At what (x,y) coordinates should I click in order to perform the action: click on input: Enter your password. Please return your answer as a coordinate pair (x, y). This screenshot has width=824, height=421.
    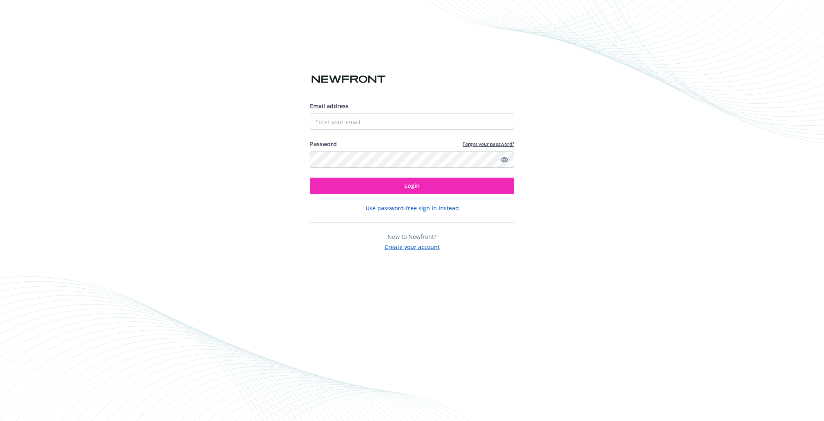
    Looking at the image, I should click on (412, 160).